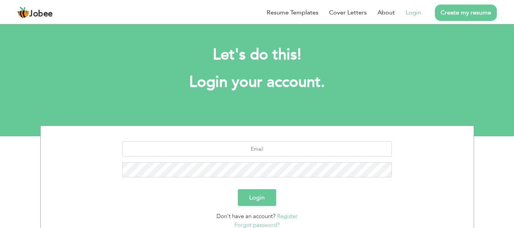  What do you see at coordinates (257, 55) in the screenshot?
I see `h2: Let's do this!` at bounding box center [257, 55].